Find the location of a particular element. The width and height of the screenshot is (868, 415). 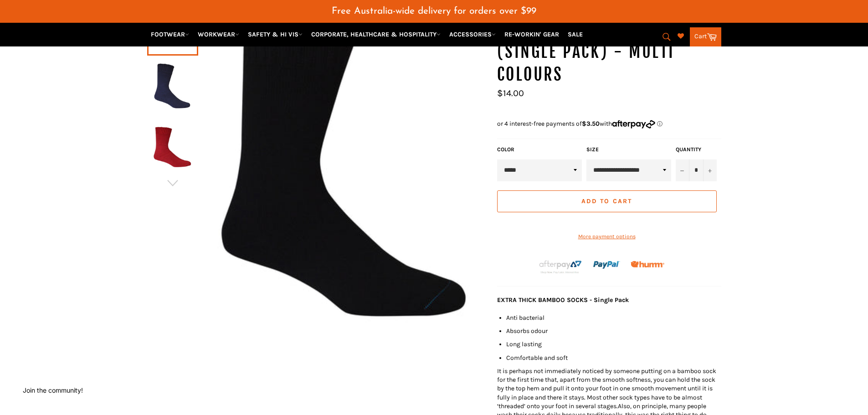

img: Afterpay-Logo-on-dark-bg_large.png is located at coordinates (560, 267).